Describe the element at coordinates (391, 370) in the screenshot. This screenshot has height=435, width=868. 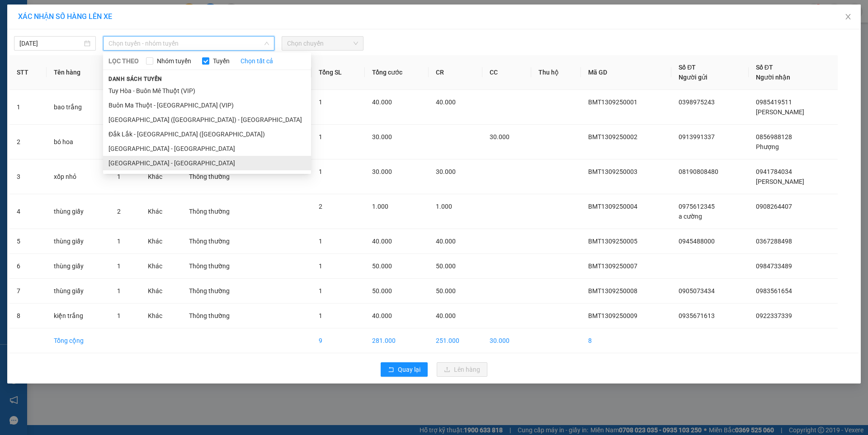
I see `span: rollback` at that location.